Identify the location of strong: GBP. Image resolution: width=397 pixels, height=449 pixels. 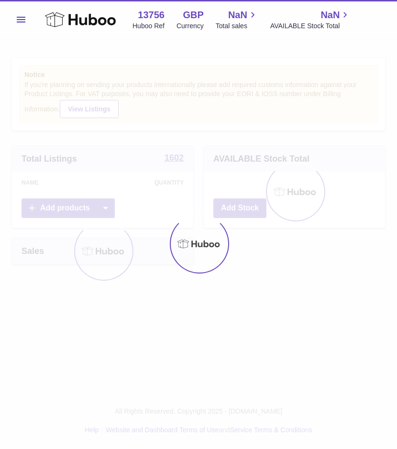
(193, 15).